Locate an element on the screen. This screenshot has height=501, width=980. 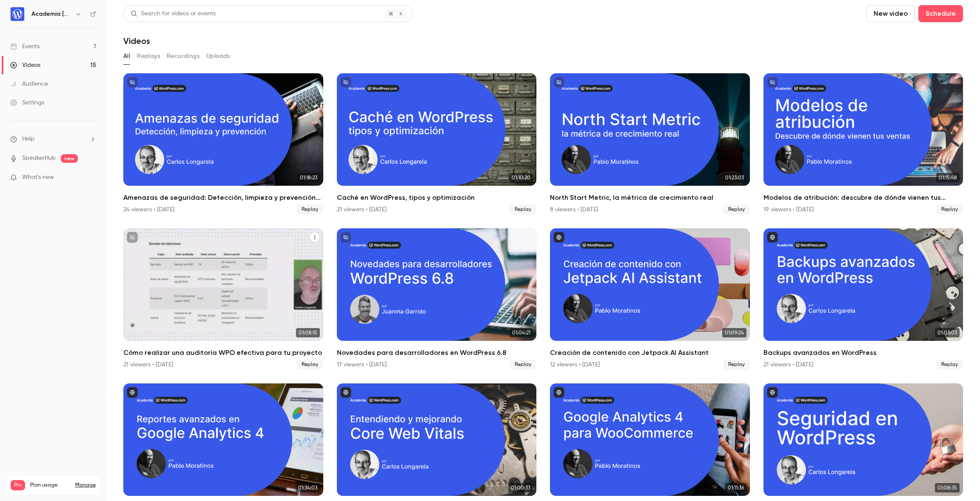
span: 01:04:21 is located at coordinates (521, 332).